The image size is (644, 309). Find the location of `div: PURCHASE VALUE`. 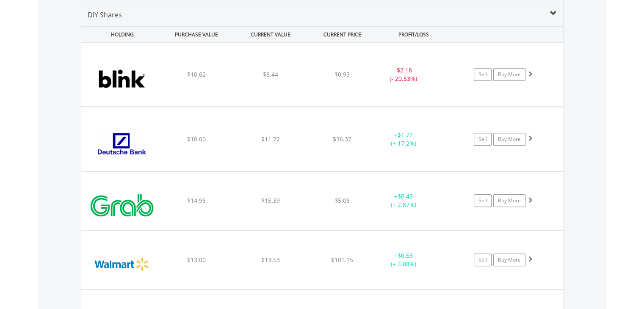

div: PURCHASE VALUE is located at coordinates (197, 34).